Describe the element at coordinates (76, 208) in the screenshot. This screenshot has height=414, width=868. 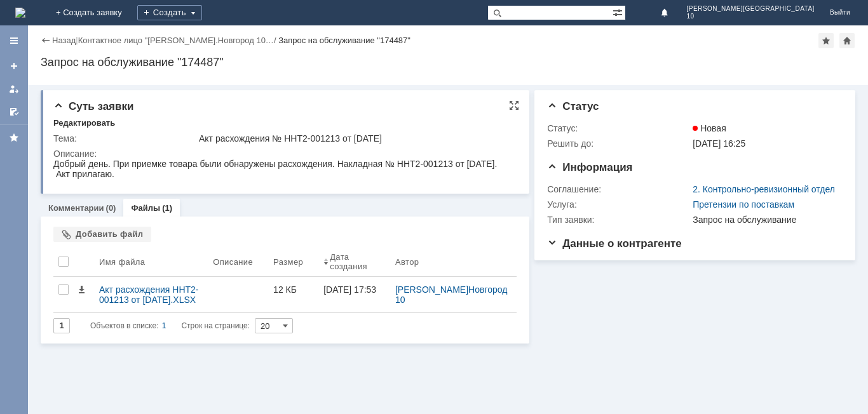
I see `a: Комментарии` at that location.